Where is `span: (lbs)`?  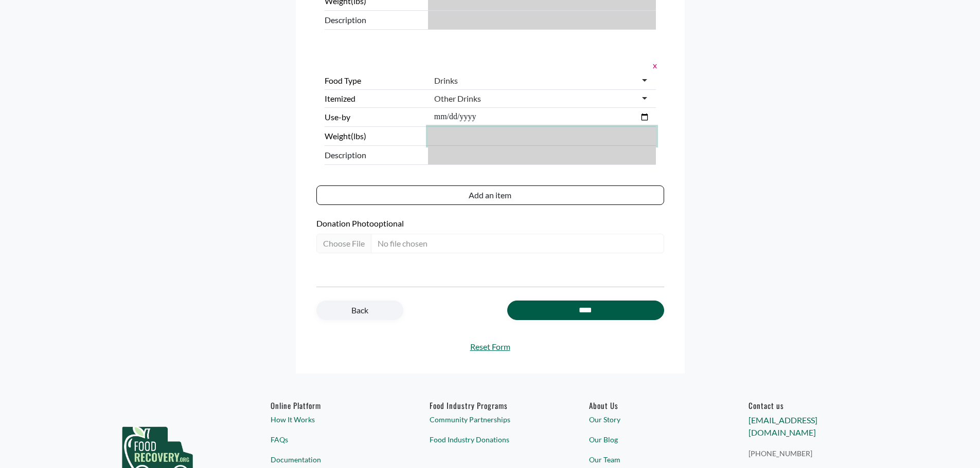
span: (lbs) is located at coordinates (359, 136).